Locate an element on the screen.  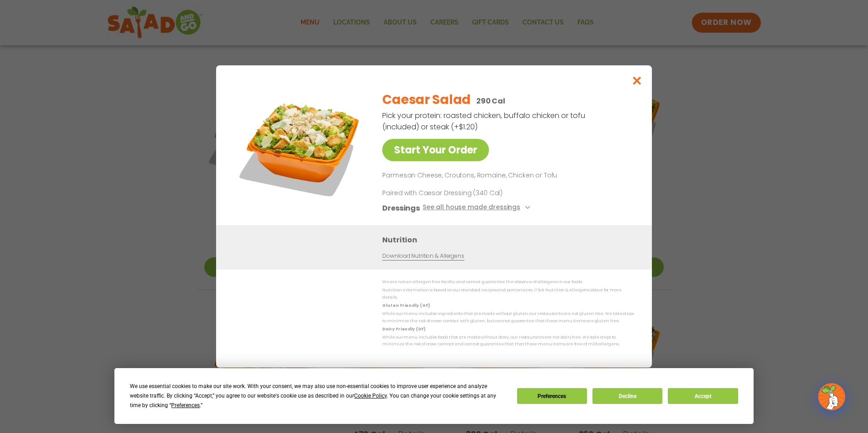
a: Download Nutrition & Allergens is located at coordinates (423, 256).